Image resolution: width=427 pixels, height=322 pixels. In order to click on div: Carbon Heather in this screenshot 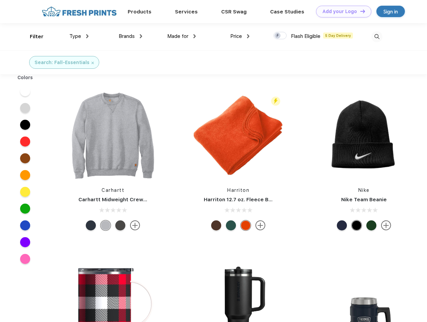, I will do `click(120, 225)`.